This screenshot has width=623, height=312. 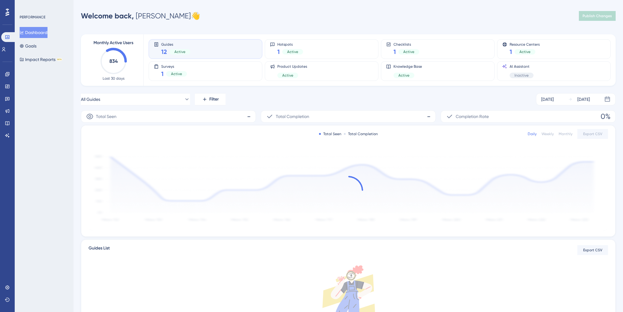 I want to click on text: 834, so click(x=114, y=61).